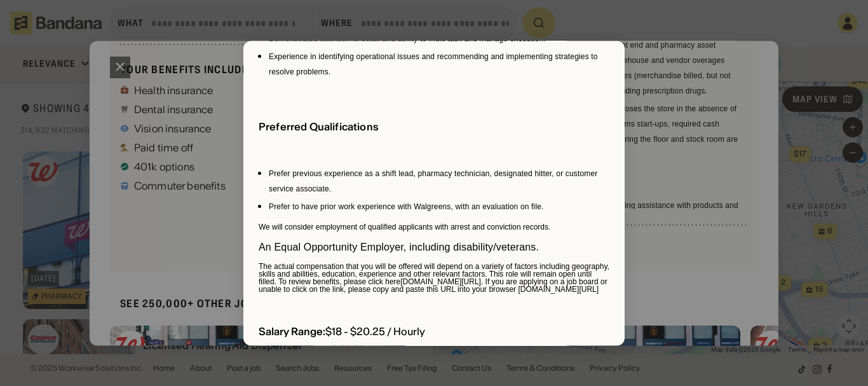 Image resolution: width=868 pixels, height=386 pixels. Describe the element at coordinates (434, 258) in the screenshot. I see `span: The actual compensation that you will be offered will depend on a variety of factors including ge...` at that location.